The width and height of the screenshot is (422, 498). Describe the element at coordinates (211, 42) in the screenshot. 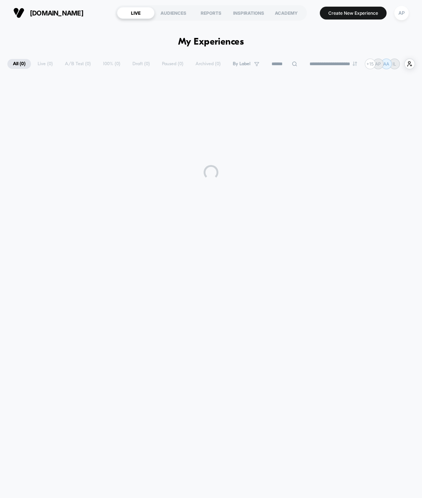

I see `h1: My Experiences` at that location.